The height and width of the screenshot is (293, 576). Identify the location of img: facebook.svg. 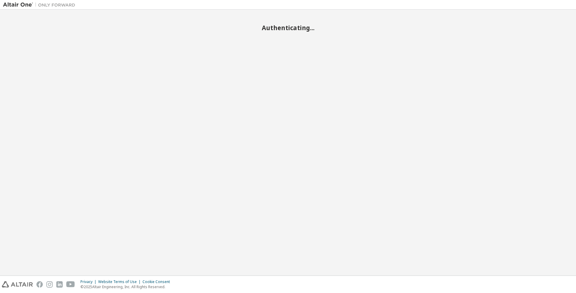
(39, 284).